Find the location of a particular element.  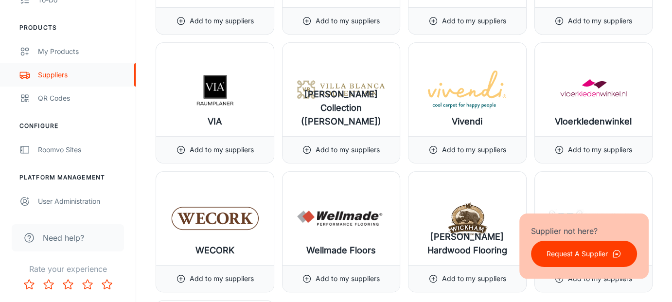

img: Villa Blanca Collection (Artisan Hardwood) is located at coordinates (341, 90).